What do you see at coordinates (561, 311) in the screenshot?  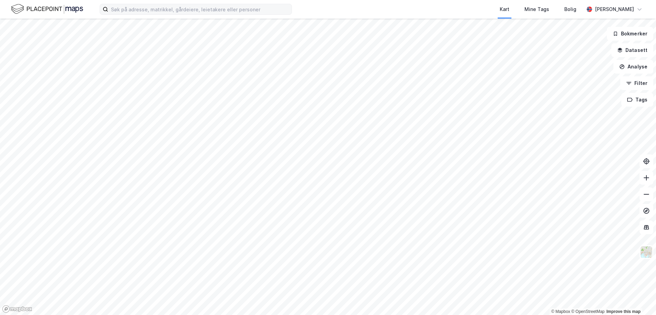 I see `a: Mapbox` at bounding box center [561, 311].